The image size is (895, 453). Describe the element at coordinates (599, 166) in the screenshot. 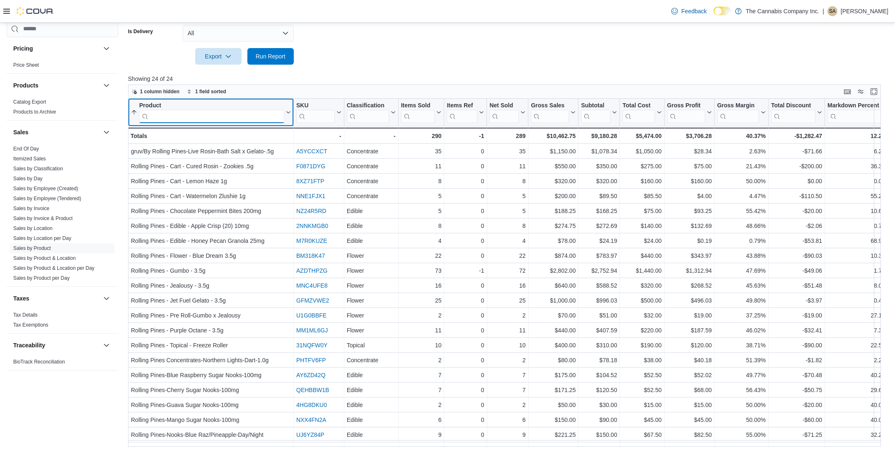

I see `div: $350.00` at that location.